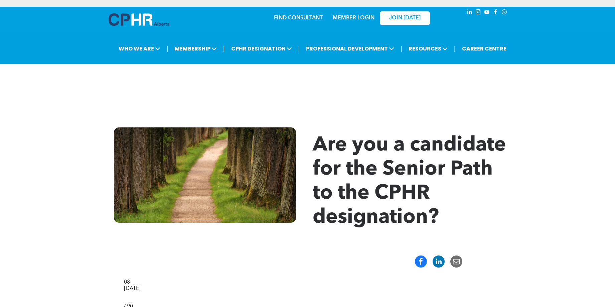  Describe the element at coordinates (262, 48) in the screenshot. I see `span: CPHR DESIGNATION` at that location.